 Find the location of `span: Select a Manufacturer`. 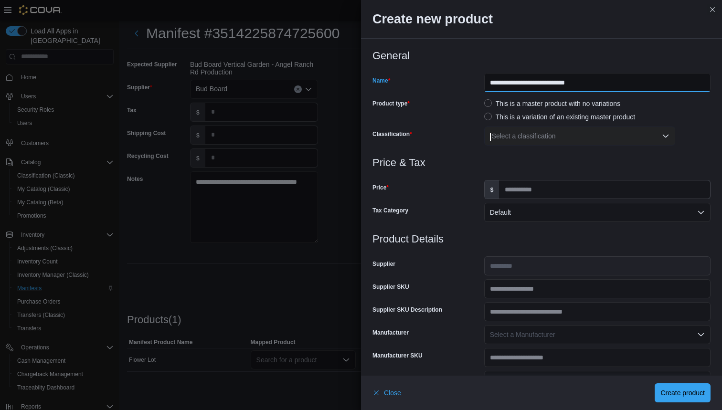

span: Select a Manufacturer is located at coordinates (522, 335).